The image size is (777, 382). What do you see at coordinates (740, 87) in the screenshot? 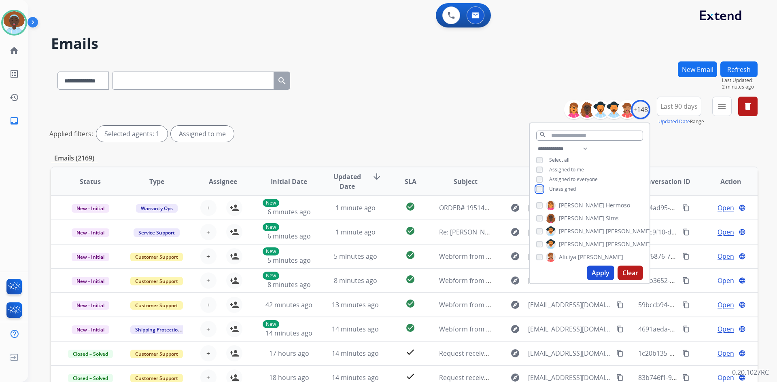
I see `span: 2 minutes ago` at bounding box center [740, 87].